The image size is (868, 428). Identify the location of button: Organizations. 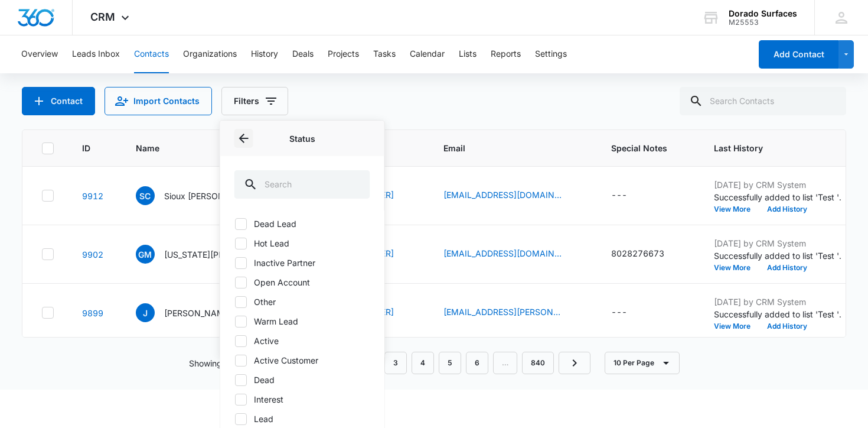
(210, 54).